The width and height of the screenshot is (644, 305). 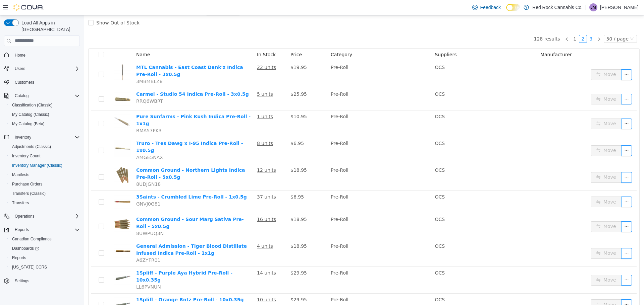 What do you see at coordinates (45, 147) in the screenshot?
I see `button: Adjustments (Classic)` at bounding box center [45, 147].